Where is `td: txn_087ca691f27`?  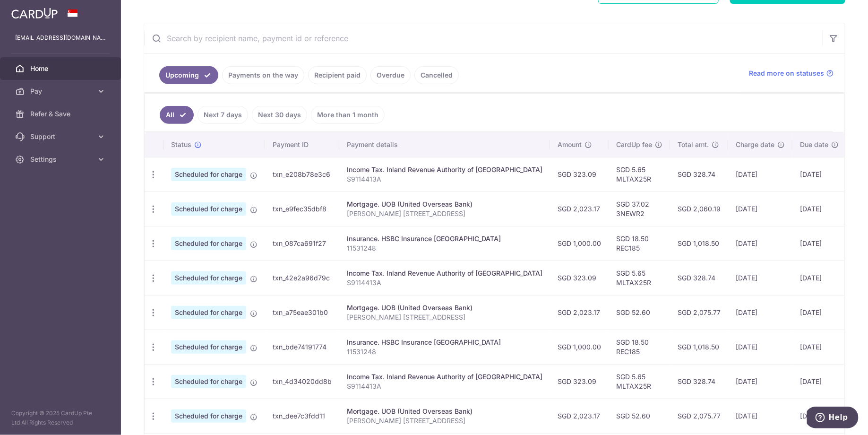 td: txn_087ca691f27 is located at coordinates (302, 243).